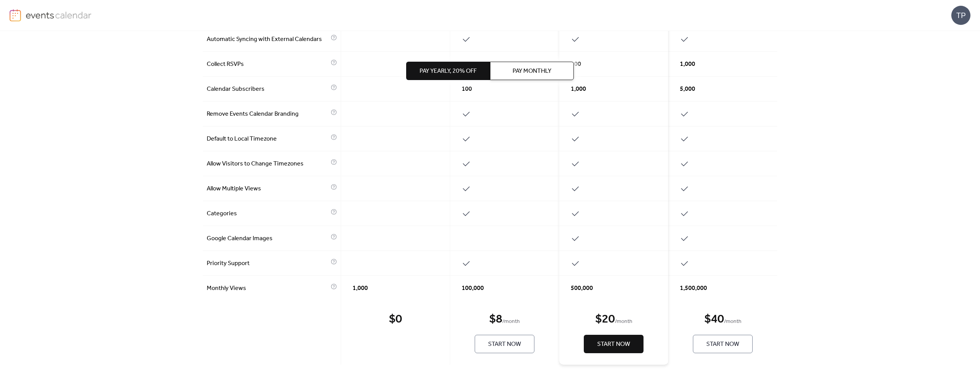  What do you see at coordinates (268, 114) in the screenshot?
I see `span: Remove Events Calendar Branding` at bounding box center [268, 114].